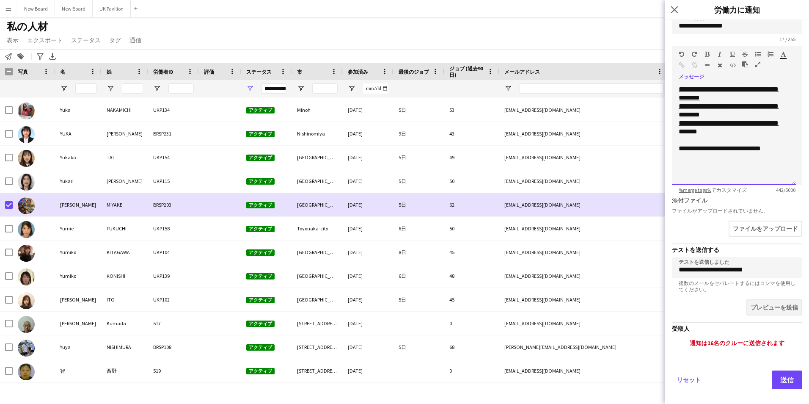  I want to click on span: 参加済み, so click(358, 71).